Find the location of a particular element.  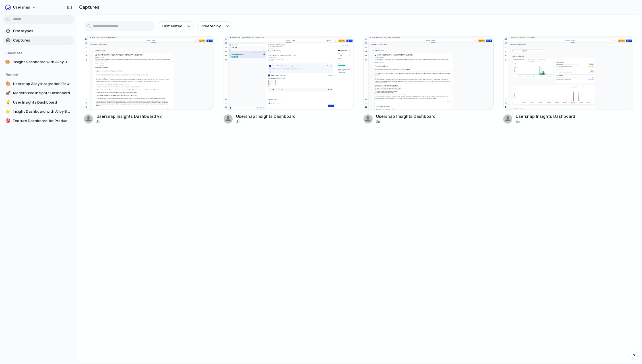

div: 4h is located at coordinates (265, 122).